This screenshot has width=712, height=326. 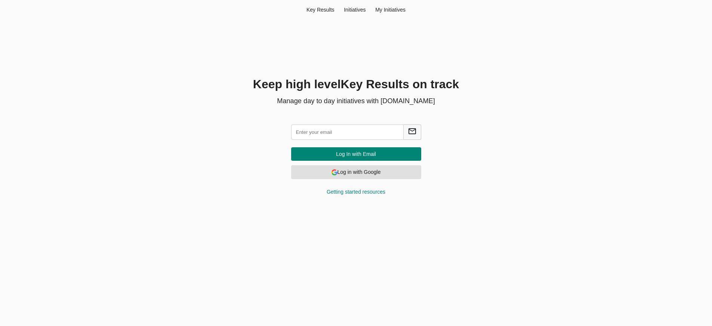 I want to click on h1: Keep high level Key Result s on track, so click(x=356, y=85).